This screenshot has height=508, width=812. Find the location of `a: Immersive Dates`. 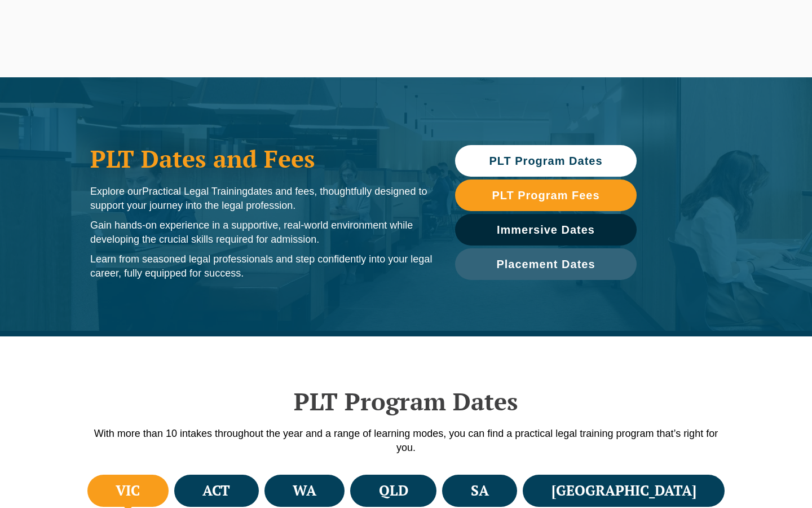

a: Immersive Dates is located at coordinates (546, 230).